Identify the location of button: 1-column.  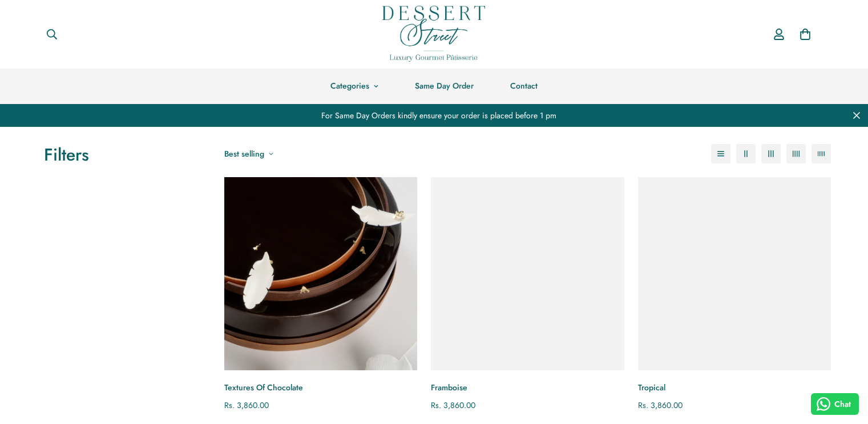
(721, 154).